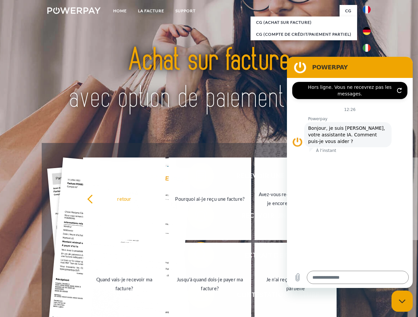 The height and width of the screenshot is (317, 418). What do you see at coordinates (366, 10) in the screenshot?
I see `img: fr` at bounding box center [366, 10].